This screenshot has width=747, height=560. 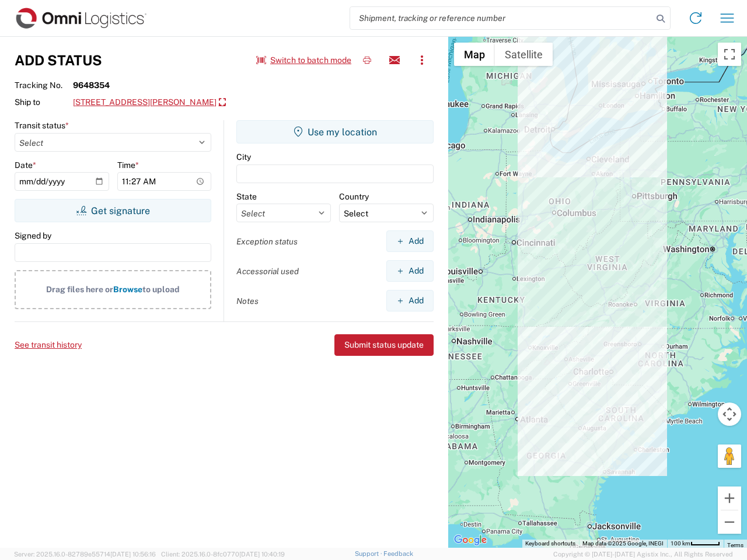 I want to click on h3: Add Status, so click(x=58, y=60).